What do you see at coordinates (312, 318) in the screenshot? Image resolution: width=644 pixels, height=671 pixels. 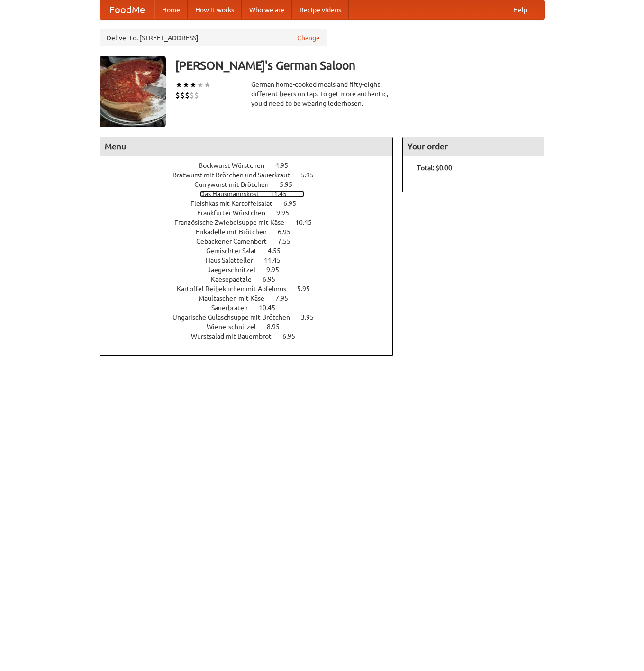 I see `span: 3.95` at bounding box center [312, 318].